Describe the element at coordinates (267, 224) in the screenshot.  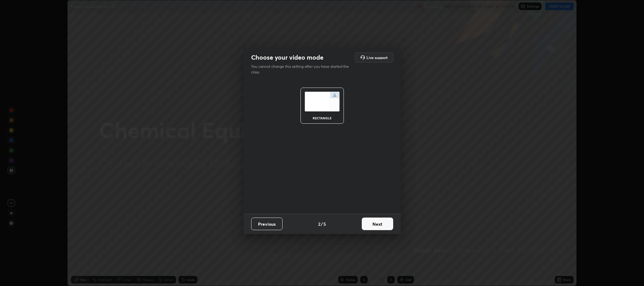
I see `button: Previous` at that location.